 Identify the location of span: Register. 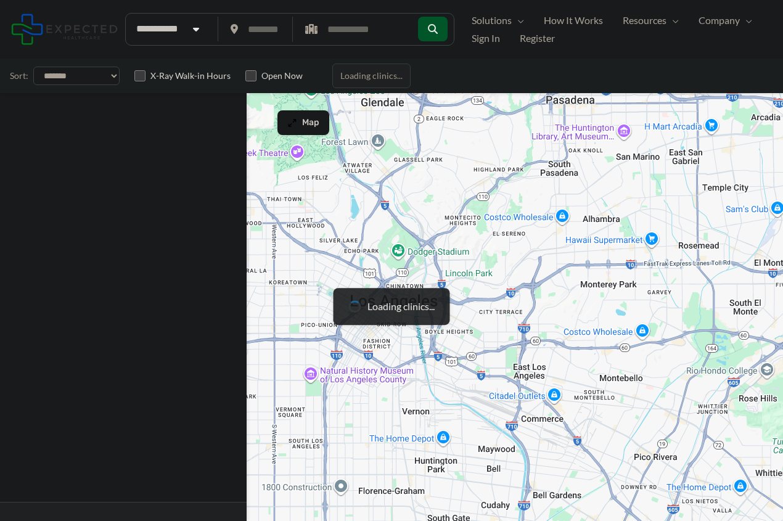
(537, 38).